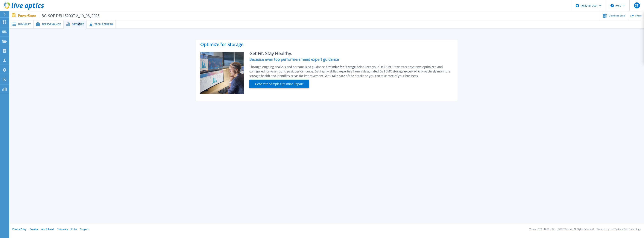 The height and width of the screenshot is (238, 644). Describe the element at coordinates (351, 59) in the screenshot. I see `h4: Because even top performers need expert guidance` at that location.